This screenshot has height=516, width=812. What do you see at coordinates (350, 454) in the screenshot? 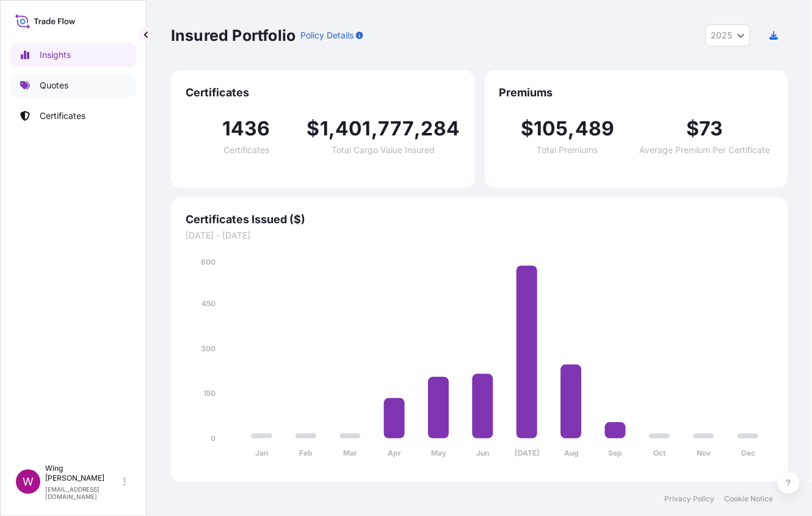
I see `tspan: Mar` at bounding box center [350, 454].